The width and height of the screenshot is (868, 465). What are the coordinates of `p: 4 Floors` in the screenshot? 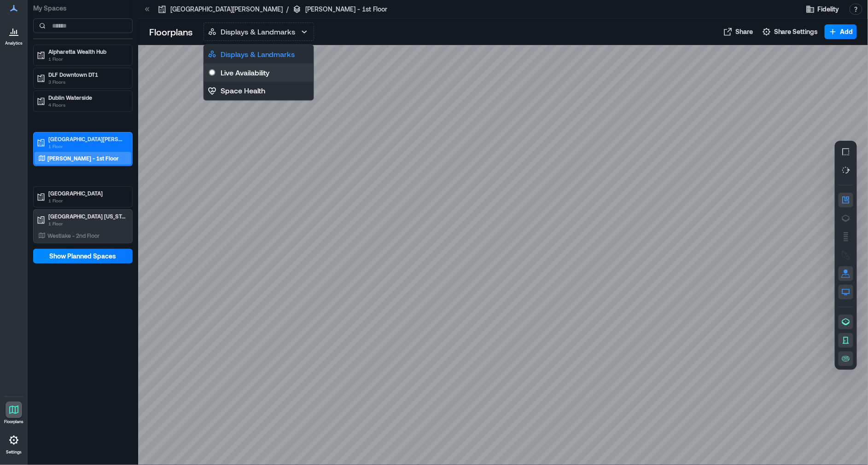 It's located at (87, 105).